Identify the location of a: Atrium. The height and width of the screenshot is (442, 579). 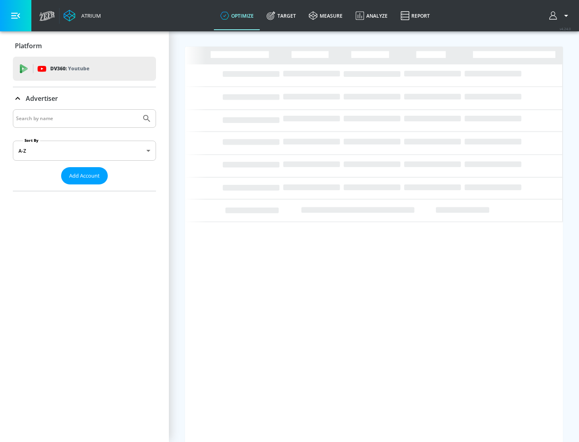
(82, 16).